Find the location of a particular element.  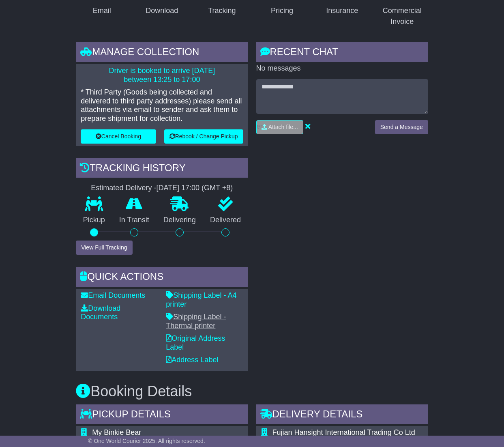

h3: Booking Details is located at coordinates (252, 391).